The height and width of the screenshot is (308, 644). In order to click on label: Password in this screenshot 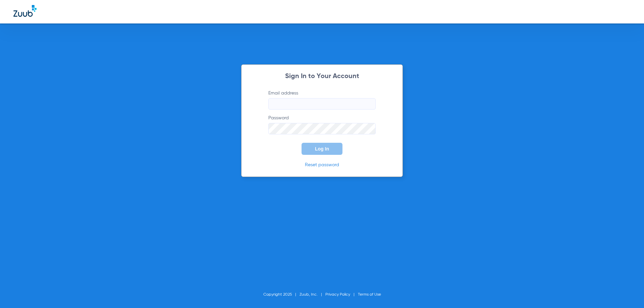, I will do `click(322, 125)`.